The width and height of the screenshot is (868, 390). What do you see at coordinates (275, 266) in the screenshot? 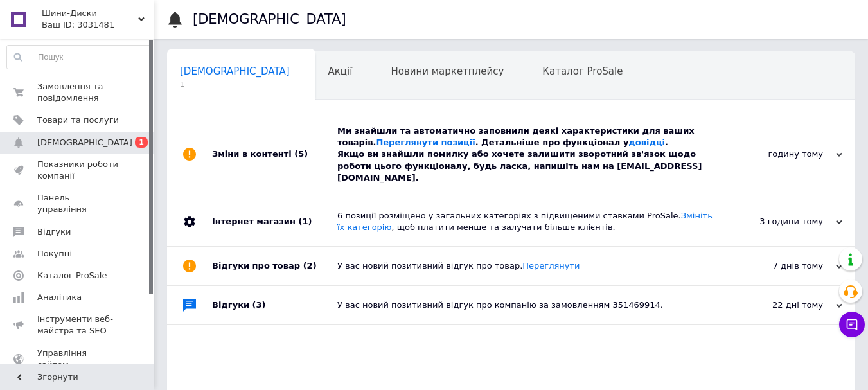
I see `div: Відгуки про товар` at bounding box center [275, 266].